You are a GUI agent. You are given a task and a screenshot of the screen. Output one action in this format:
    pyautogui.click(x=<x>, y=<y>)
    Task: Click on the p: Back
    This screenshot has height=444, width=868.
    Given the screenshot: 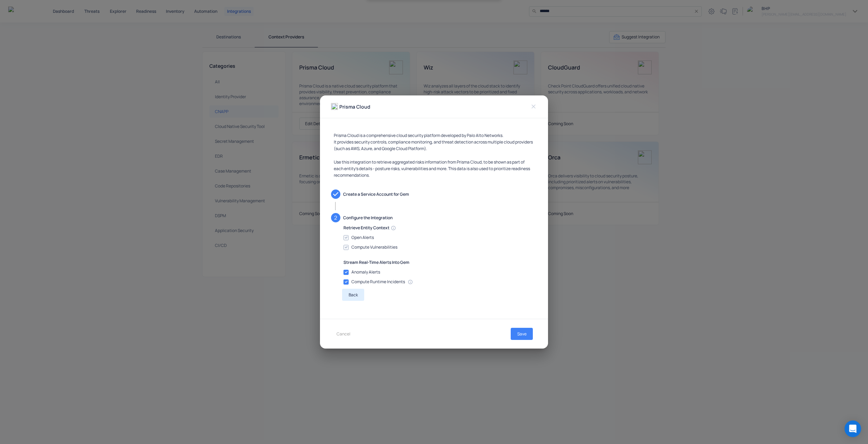 What is the action you would take?
    pyautogui.click(x=353, y=294)
    